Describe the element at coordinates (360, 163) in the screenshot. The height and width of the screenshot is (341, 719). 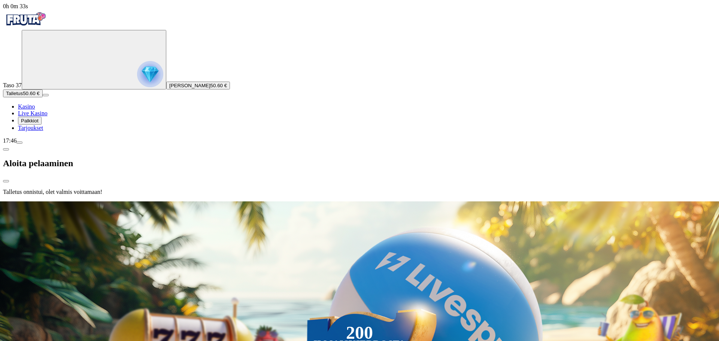
I see `h2: Aloita pelaaminen` at that location.